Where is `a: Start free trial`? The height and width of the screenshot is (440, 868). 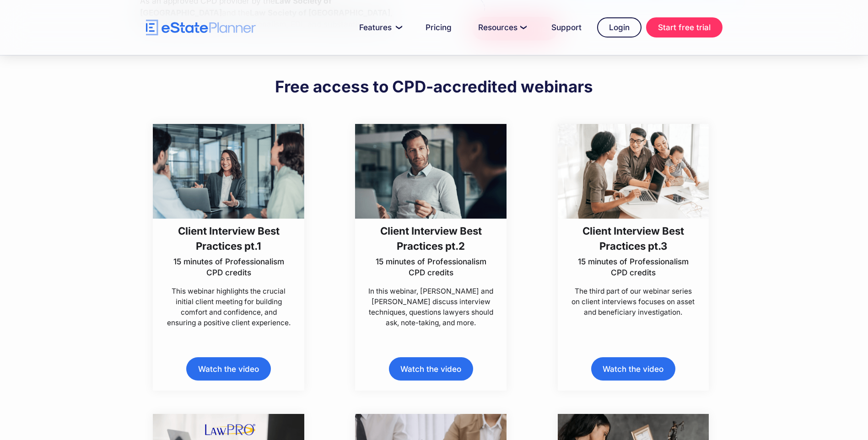 a: Start free trial is located at coordinates (684, 27).